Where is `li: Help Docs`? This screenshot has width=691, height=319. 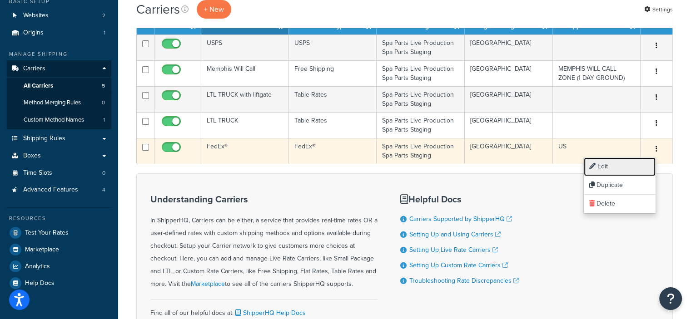 li: Help Docs is located at coordinates (59, 283).